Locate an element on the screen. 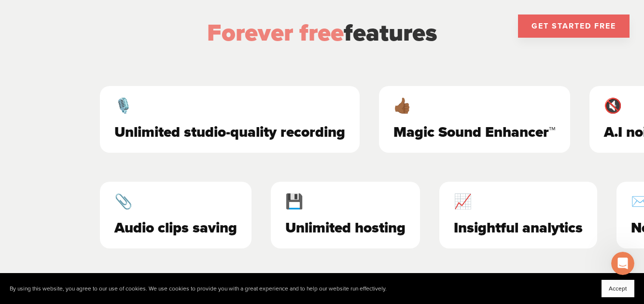 This screenshot has width=644, height=304. div: features is located at coordinates (322, 33).